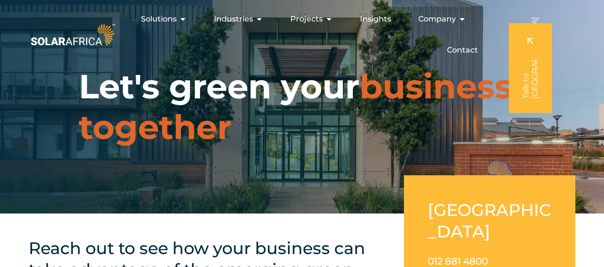  I want to click on a: Contact, so click(462, 50).